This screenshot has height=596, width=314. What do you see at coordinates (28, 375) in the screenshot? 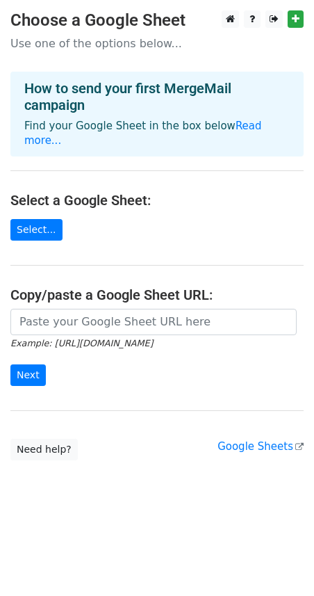
I see `input: Next` at bounding box center [28, 375].